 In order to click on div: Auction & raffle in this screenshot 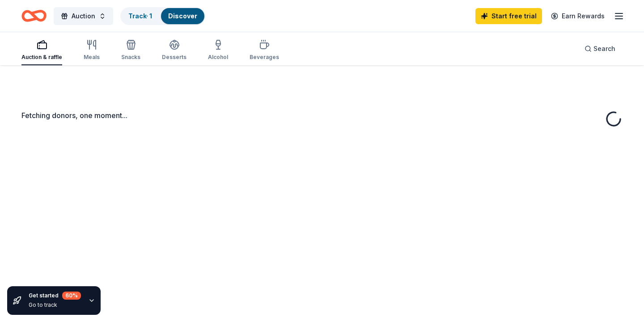, I will do `click(42, 57)`.